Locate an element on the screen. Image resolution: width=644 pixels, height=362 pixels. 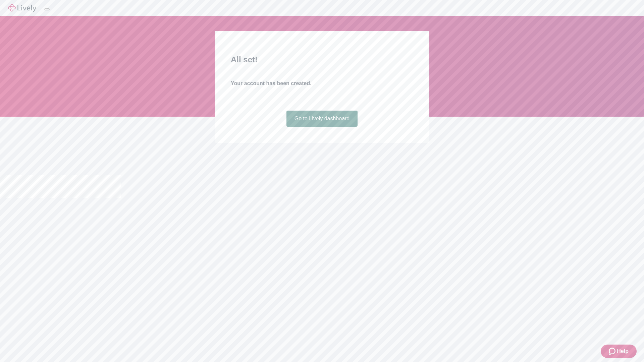
a: Go to Lively dashboard is located at coordinates (322, 119).